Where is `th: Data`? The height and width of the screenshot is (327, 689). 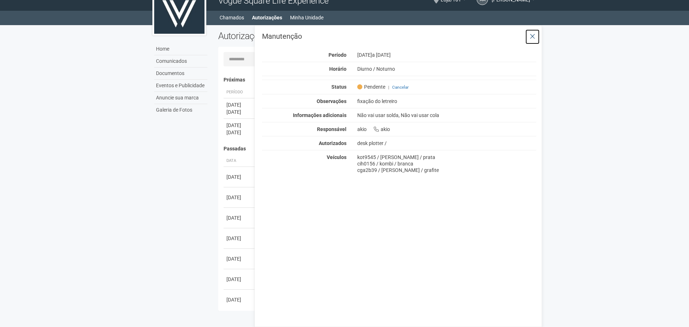 th: Data is located at coordinates (240, 161).